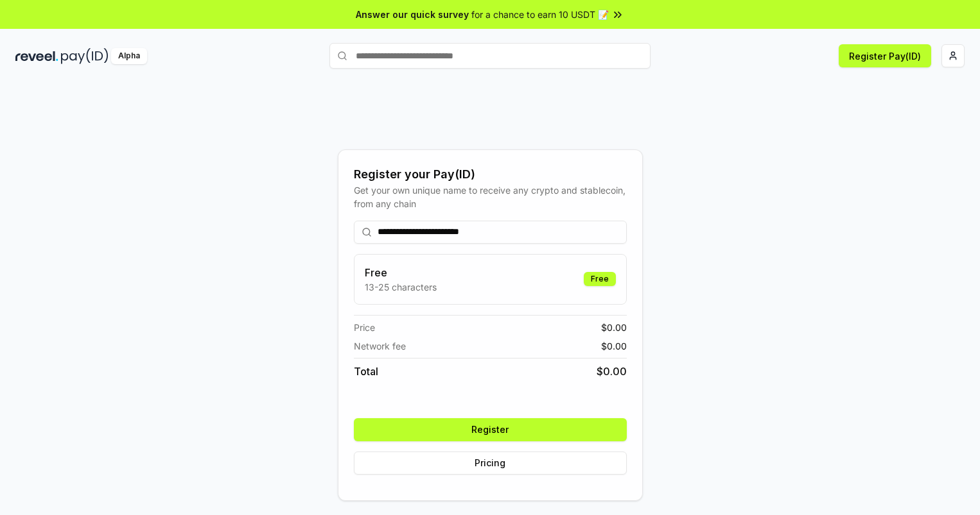 This screenshot has height=515, width=980. What do you see at coordinates (413, 14) in the screenshot?
I see `span: Answer our quick survey` at bounding box center [413, 14].